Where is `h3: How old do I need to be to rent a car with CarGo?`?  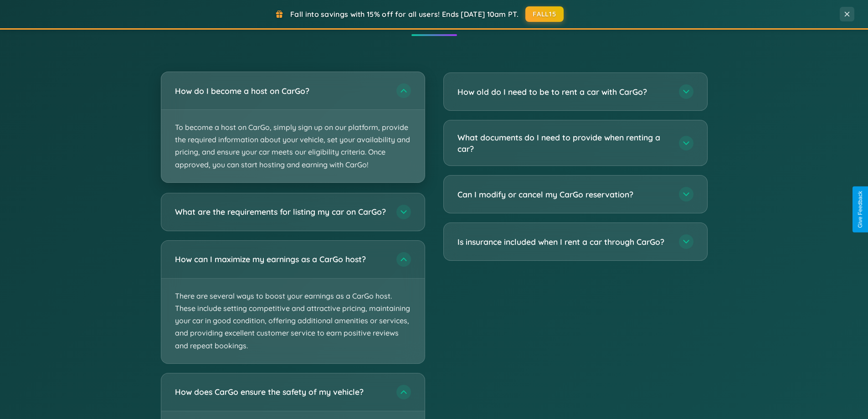
h3: How old do I need to be to rent a car with CarGo? is located at coordinates (564, 92).